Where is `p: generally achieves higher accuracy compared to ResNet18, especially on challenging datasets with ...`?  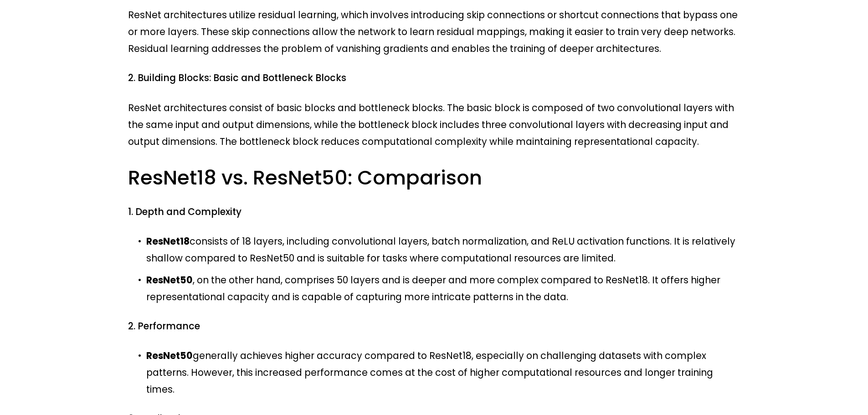
p: generally achieves higher accuracy compared to ResNet18, especially on challenging datasets with ... is located at coordinates (442, 372).